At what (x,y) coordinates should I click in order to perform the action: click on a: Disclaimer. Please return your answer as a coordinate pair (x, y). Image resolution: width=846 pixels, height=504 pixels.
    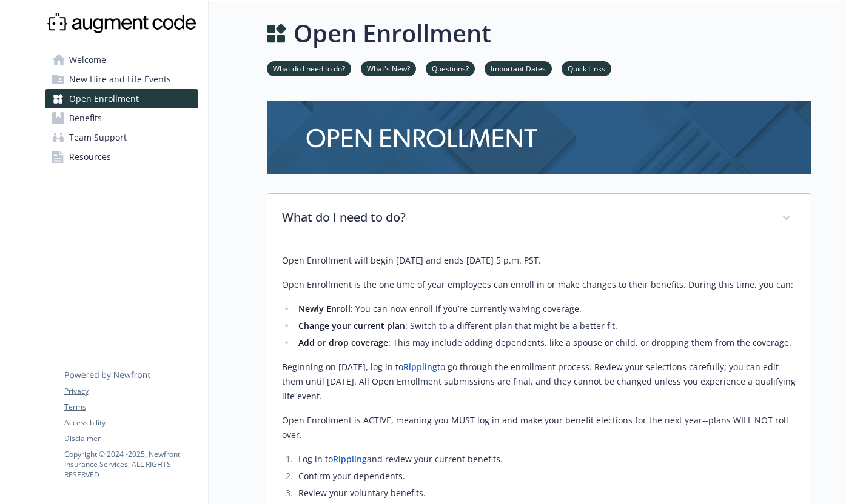
    Looking at the image, I should click on (131, 438).